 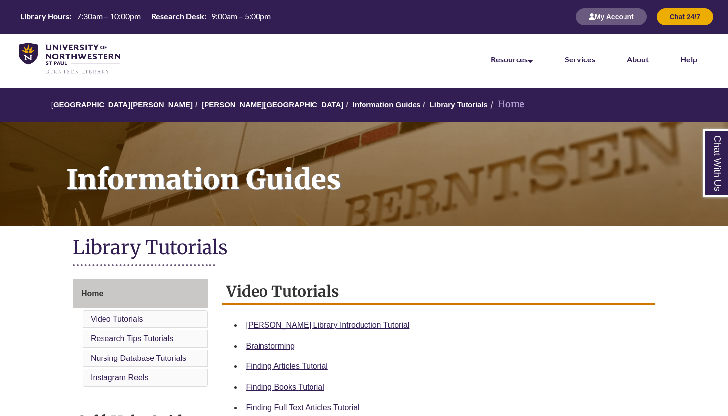 I want to click on a: Video Tutorials, so click(x=117, y=319).